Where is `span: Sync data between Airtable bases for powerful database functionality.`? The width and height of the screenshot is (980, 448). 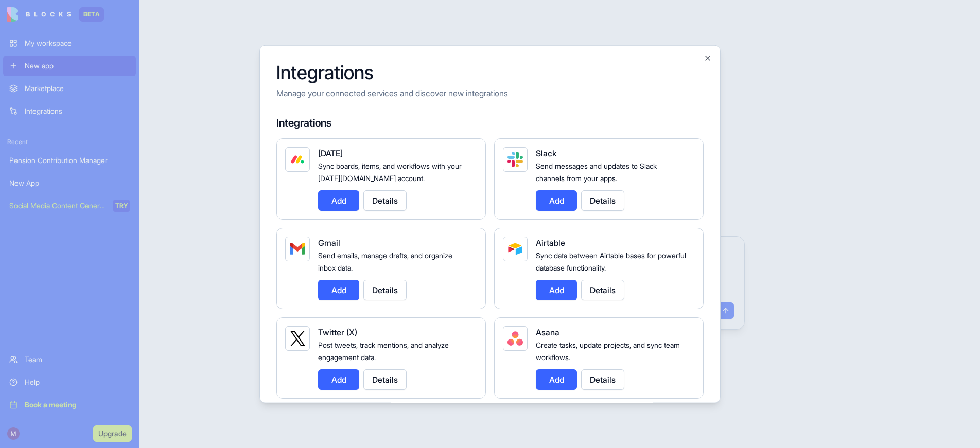 span: Sync data between Airtable bases for powerful database functionality. is located at coordinates (611, 261).